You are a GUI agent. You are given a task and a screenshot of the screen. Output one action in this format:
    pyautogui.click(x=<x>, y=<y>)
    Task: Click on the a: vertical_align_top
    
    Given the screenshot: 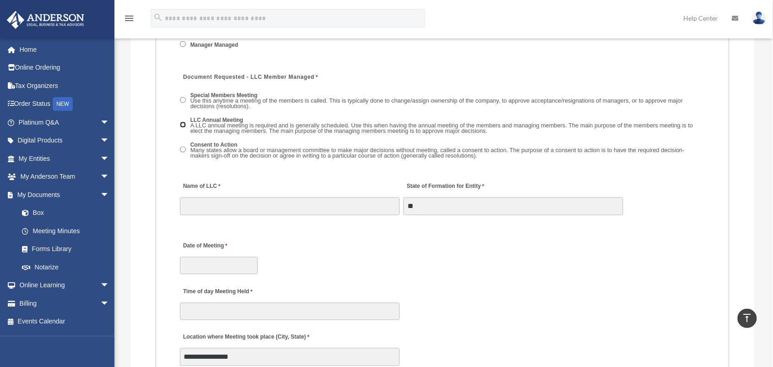 What is the action you would take?
    pyautogui.click(x=747, y=318)
    